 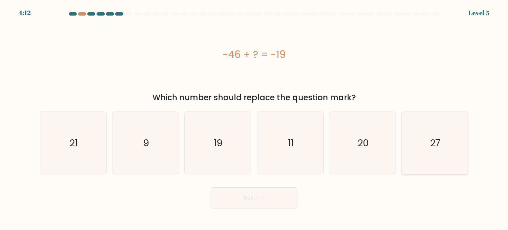 What do you see at coordinates (479, 13) in the screenshot?
I see `div: Level 5` at bounding box center [479, 13].